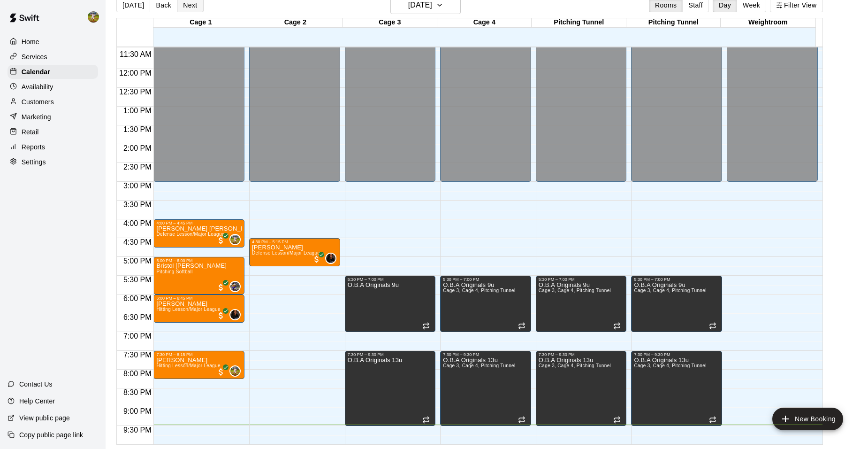  Describe the element at coordinates (53, 147) in the screenshot. I see `a: Reports` at that location.